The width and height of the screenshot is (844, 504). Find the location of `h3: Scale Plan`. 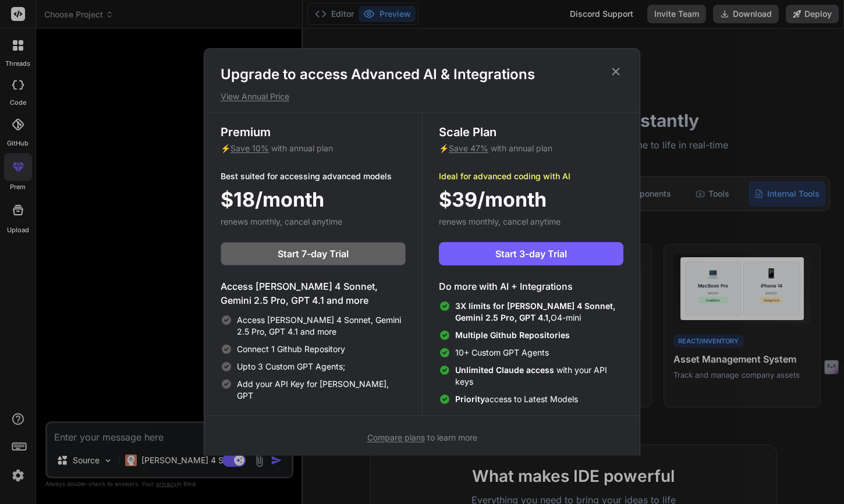

h3: Scale Plan is located at coordinates (531, 132).